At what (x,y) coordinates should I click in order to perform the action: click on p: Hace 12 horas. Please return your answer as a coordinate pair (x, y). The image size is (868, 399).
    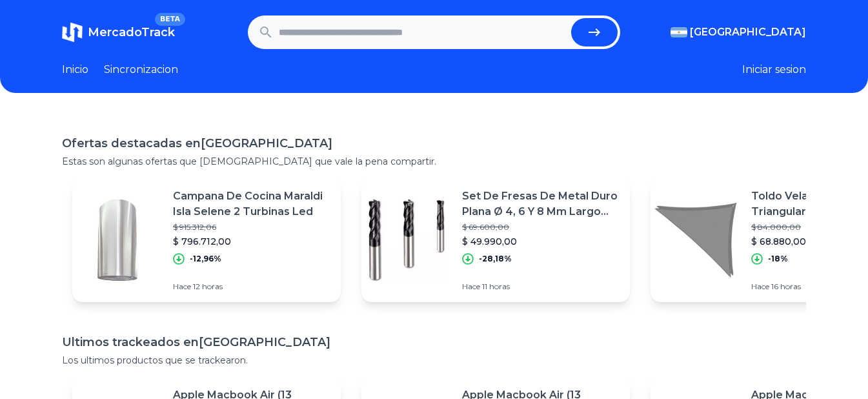
    Looking at the image, I should click on (251, 286).